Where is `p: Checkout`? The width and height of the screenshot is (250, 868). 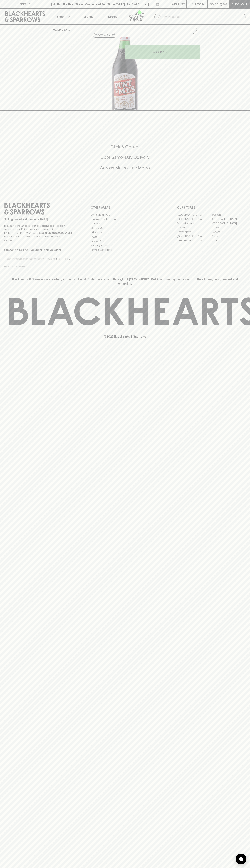 p: Checkout is located at coordinates (239, 5).